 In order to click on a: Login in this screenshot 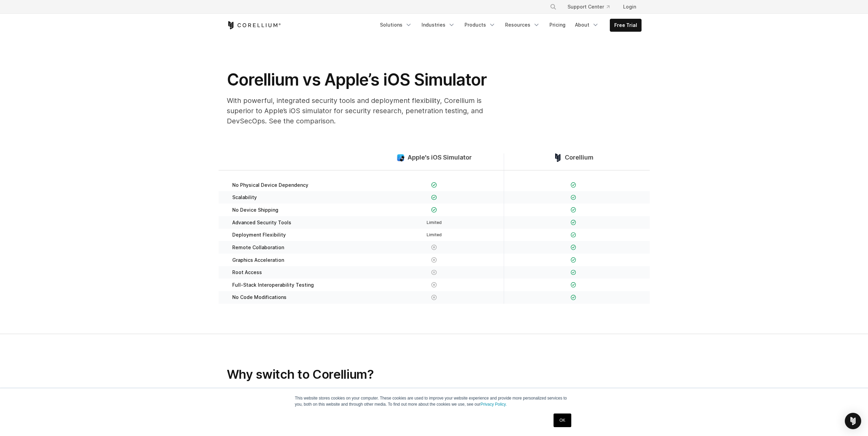, I will do `click(630, 7)`.